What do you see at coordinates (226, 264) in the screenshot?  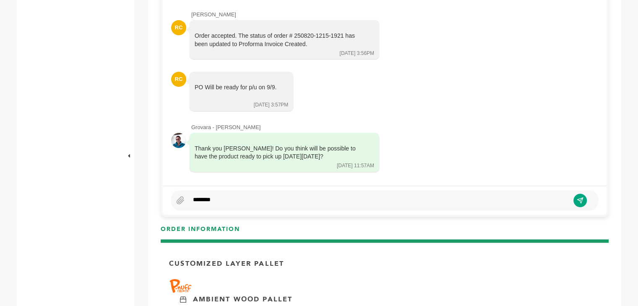 I see `p: Customized Layer Pallet` at bounding box center [226, 264].